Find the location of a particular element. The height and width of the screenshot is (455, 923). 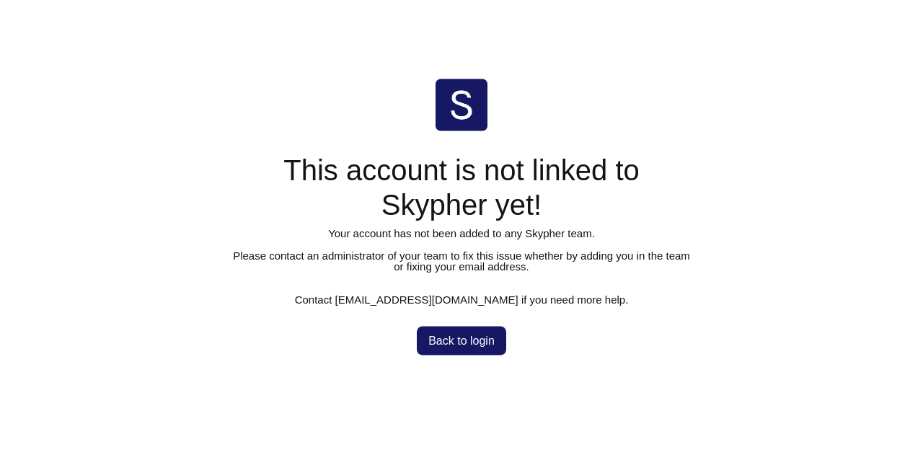

span: Back to login is located at coordinates (462, 340).